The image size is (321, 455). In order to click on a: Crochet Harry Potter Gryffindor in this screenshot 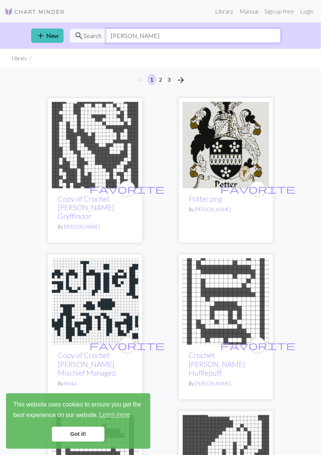, I will do `click(95, 144)`.